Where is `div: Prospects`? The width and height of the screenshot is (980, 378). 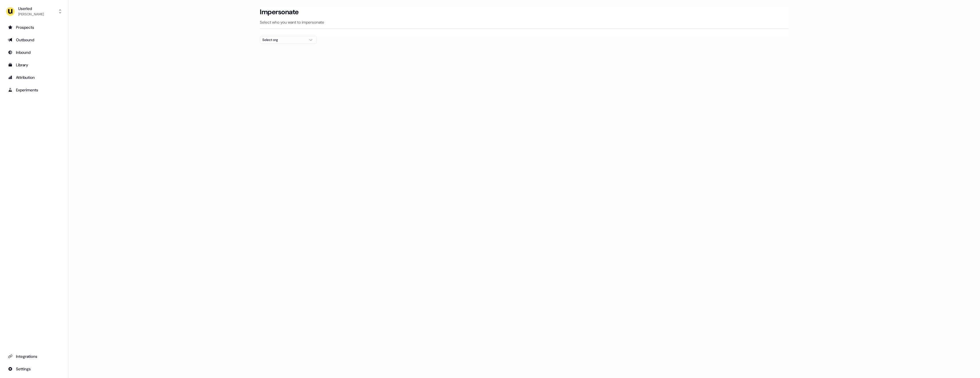
div: Prospects is located at coordinates (34, 27).